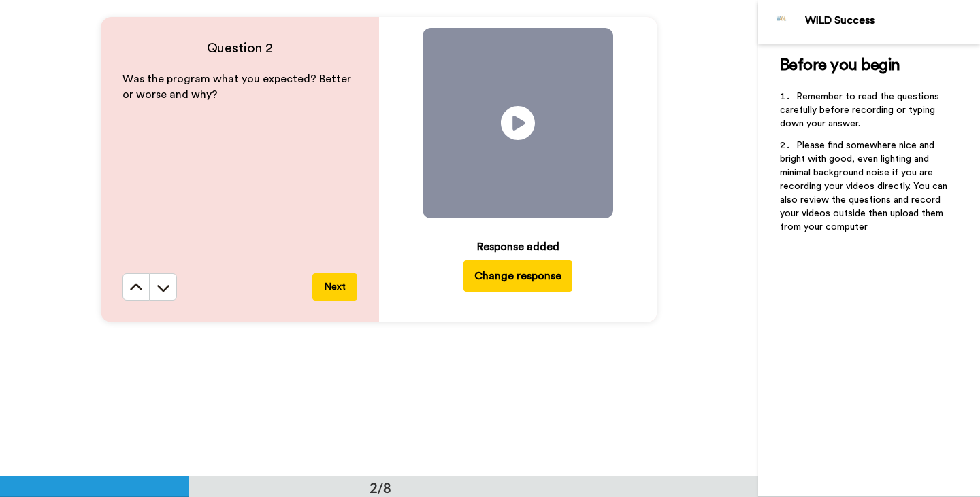 The width and height of the screenshot is (980, 497). I want to click on span: Was the program what you expected? Better or worse and why?, so click(238, 86).